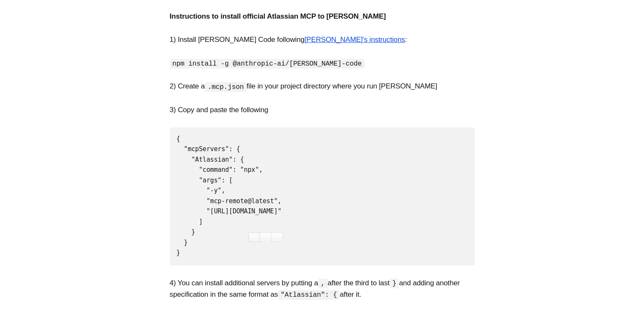 Image resolution: width=644 pixels, height=309 pixels. What do you see at coordinates (225, 87) in the screenshot?
I see `code: .mcp.json` at bounding box center [225, 87].